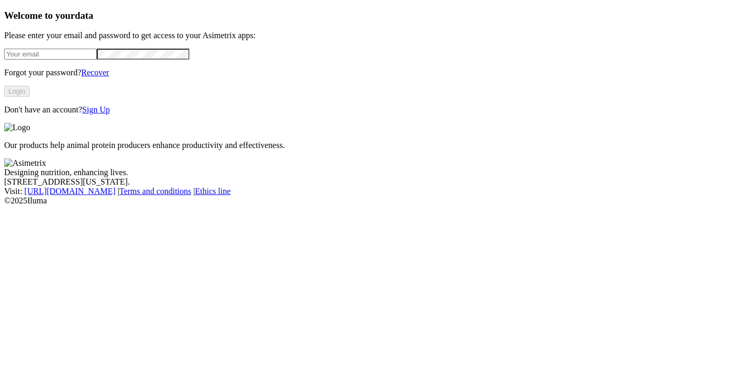 Image resolution: width=745 pixels, height=365 pixels. What do you see at coordinates (373, 16) in the screenshot?
I see `h3: Welcome to your` at bounding box center [373, 16].